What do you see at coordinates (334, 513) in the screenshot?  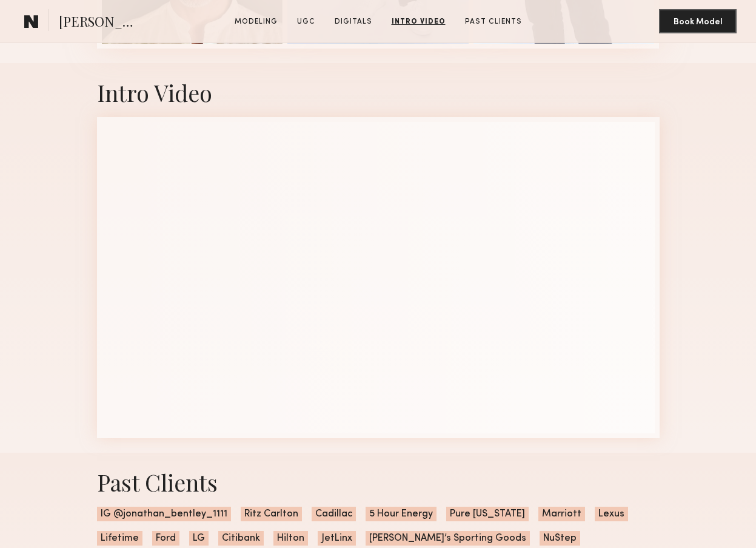 I see `span: Cadillac` at bounding box center [334, 513].